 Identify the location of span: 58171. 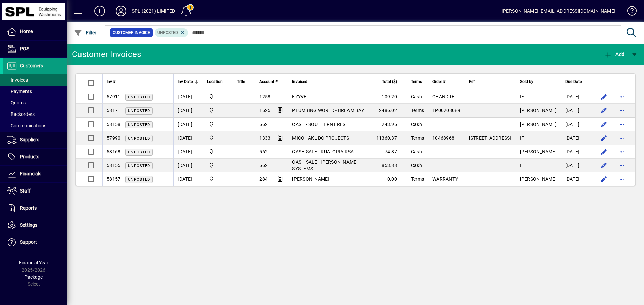
(114, 111).